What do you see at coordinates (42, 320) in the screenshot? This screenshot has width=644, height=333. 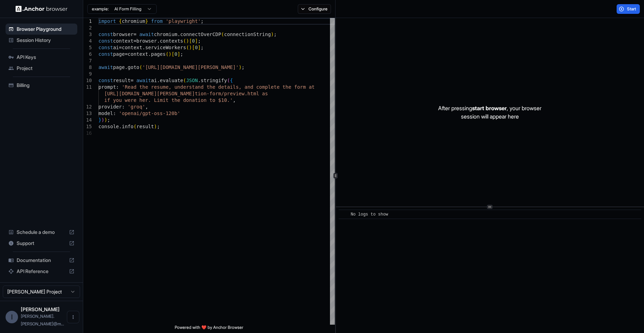 I see `span: ivan.sanchez@medtrainer.com` at bounding box center [42, 320].